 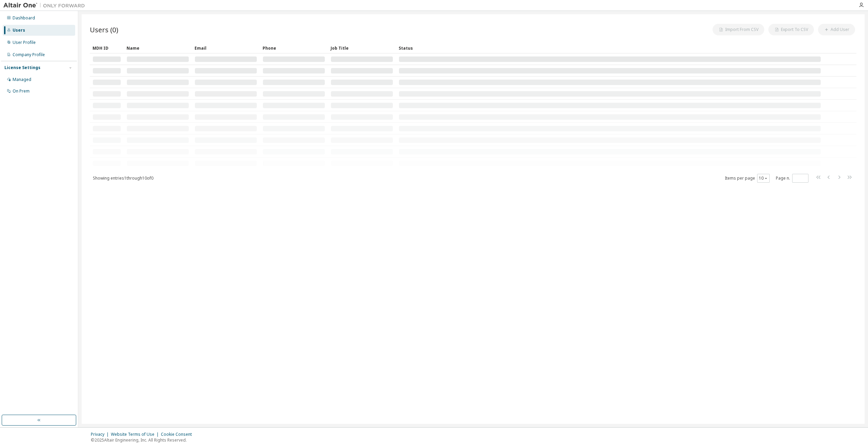 What do you see at coordinates (226, 48) in the screenshot?
I see `div: Email` at bounding box center [226, 48].